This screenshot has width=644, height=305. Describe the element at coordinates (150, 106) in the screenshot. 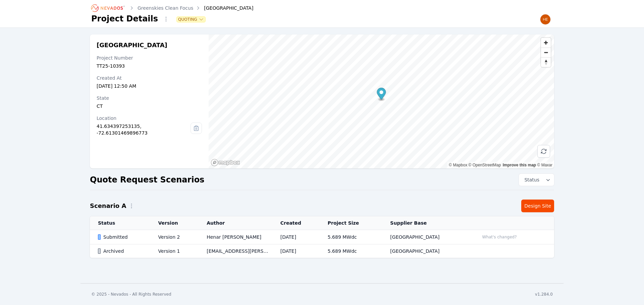

I see `div: CT` at that location.